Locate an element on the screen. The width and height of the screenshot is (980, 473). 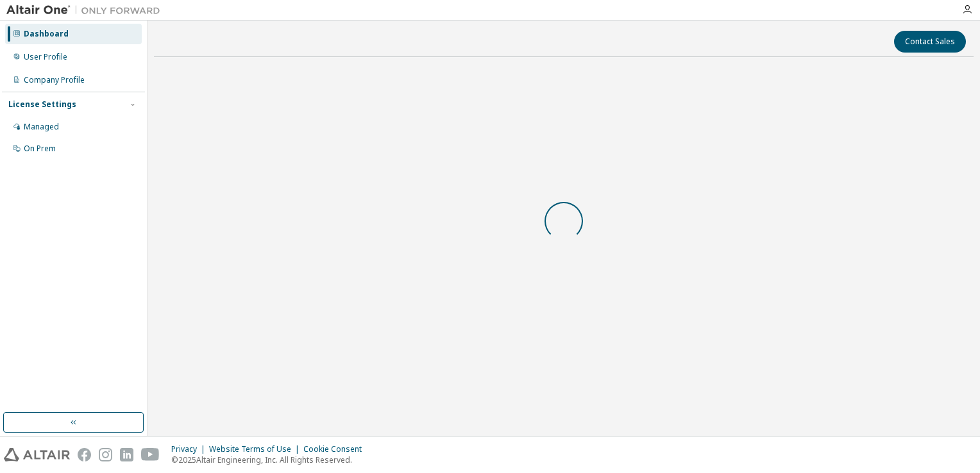
div: Website Terms of Use is located at coordinates (256, 449).